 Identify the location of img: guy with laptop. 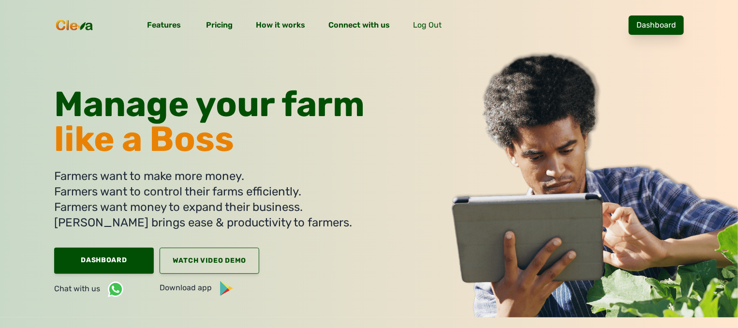
(590, 183).